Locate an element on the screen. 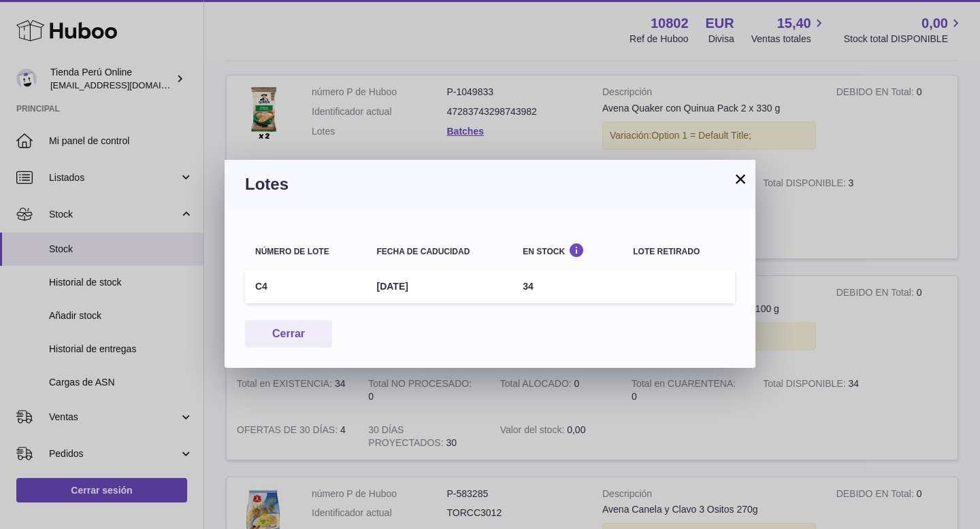  div: Fecha de caducidad is located at coordinates (439, 251).